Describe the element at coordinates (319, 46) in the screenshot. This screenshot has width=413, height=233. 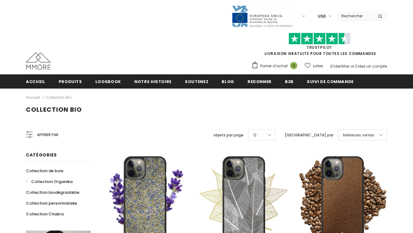
I see `span: LIVRAISON GRATUITE POUR TOUTES LES COMMANDES` at that location.